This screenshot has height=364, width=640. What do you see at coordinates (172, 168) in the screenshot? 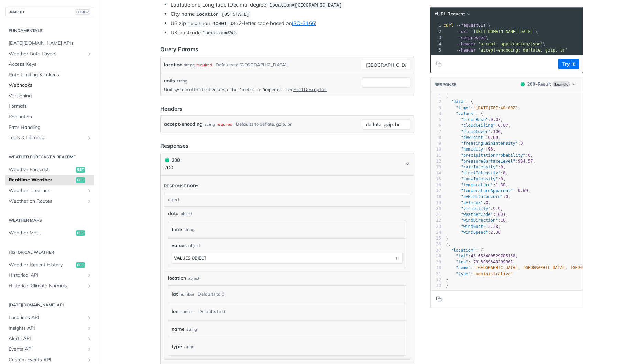
I see `p: 200` at bounding box center [172, 168].